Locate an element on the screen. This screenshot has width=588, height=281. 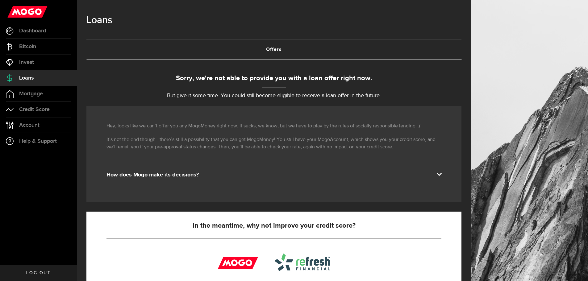
span: Account is located at coordinates (29, 125).